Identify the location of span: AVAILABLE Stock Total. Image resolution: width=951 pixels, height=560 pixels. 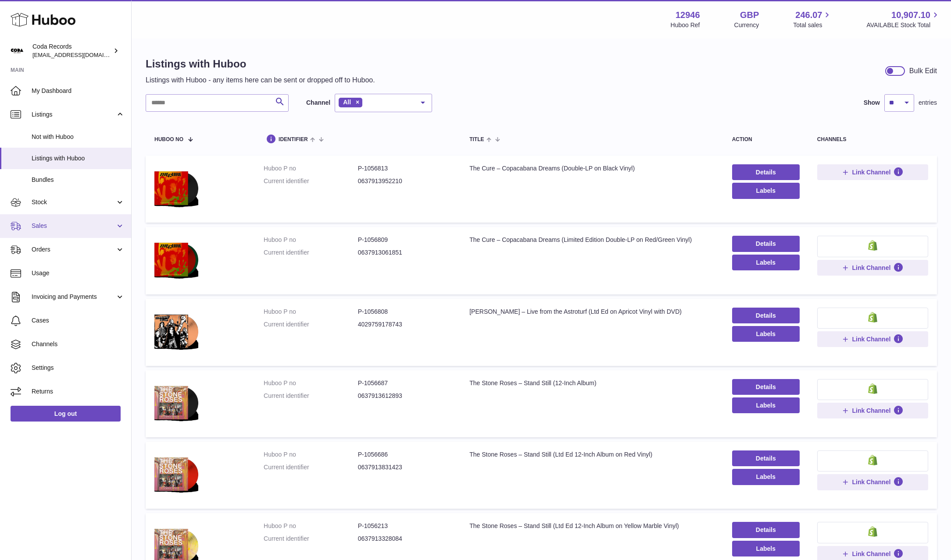
(903, 25).